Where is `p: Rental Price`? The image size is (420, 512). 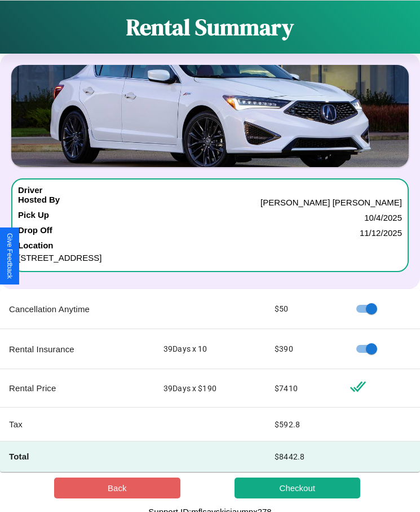 p: Rental Price is located at coordinates (77, 388).